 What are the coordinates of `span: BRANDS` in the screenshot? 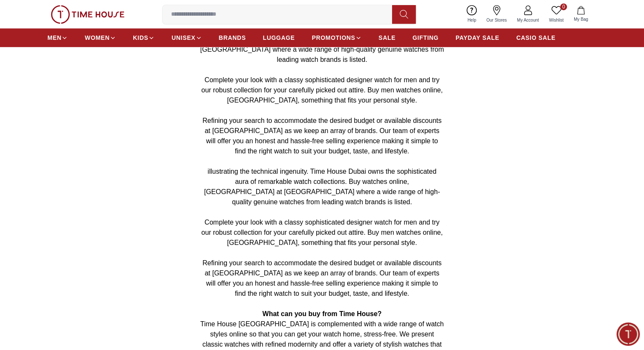 It's located at (232, 38).